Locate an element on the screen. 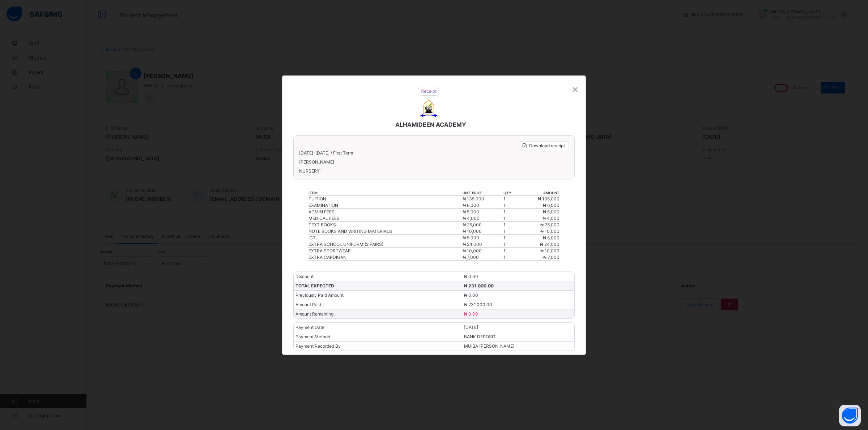 This screenshot has height=430, width=868. div: EXTRA SCHOOL UNIFORM (2 PAIRS) is located at coordinates (385, 244).